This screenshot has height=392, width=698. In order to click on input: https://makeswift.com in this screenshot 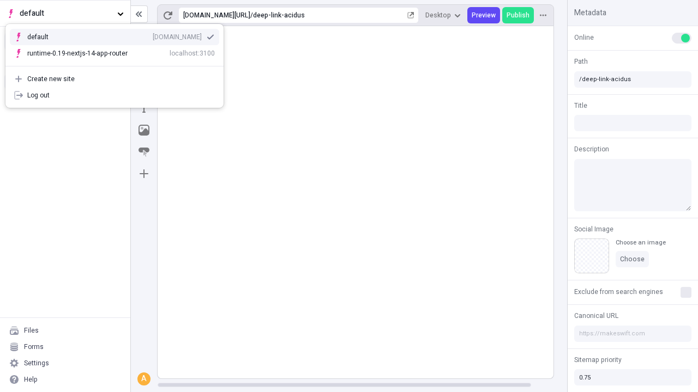, I will do `click(632, 334)`.